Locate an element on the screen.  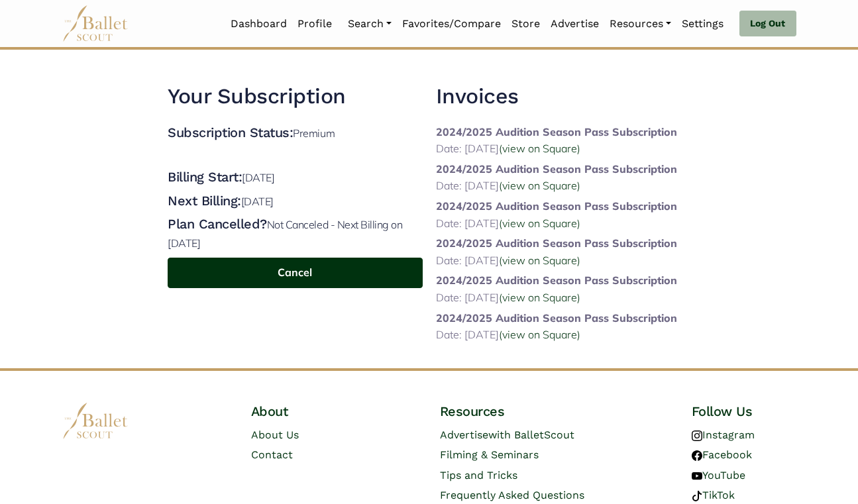
img: youtube logo is located at coordinates (697, 476).